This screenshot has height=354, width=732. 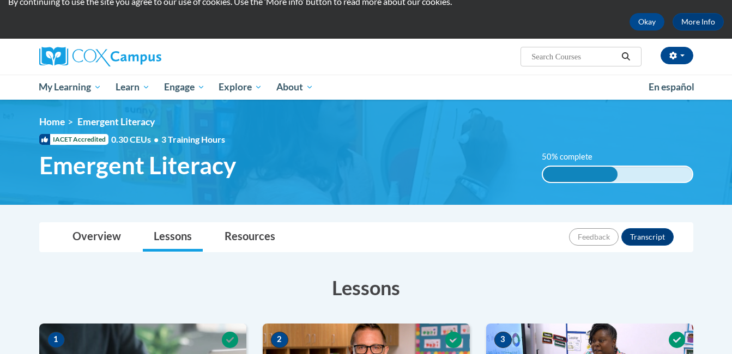 What do you see at coordinates (295, 87) in the screenshot?
I see `span: About` at bounding box center [295, 87].